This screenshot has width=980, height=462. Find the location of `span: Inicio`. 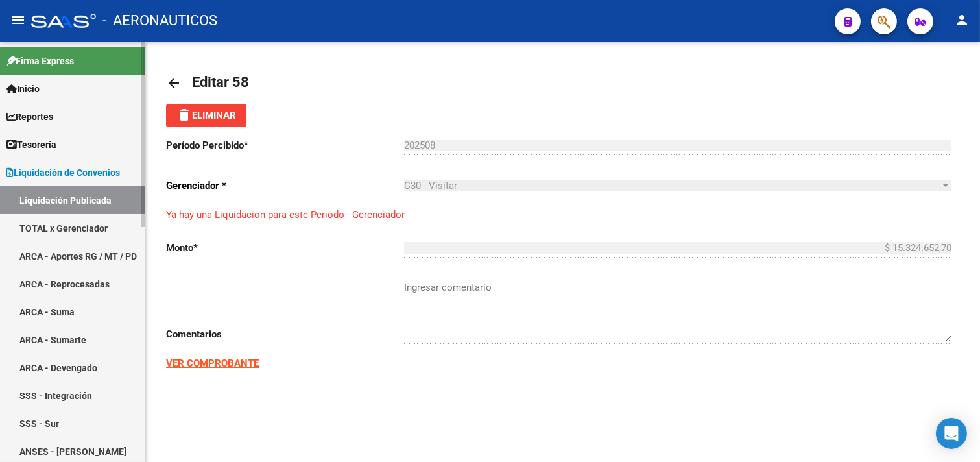

span: Inicio is located at coordinates (23, 89).